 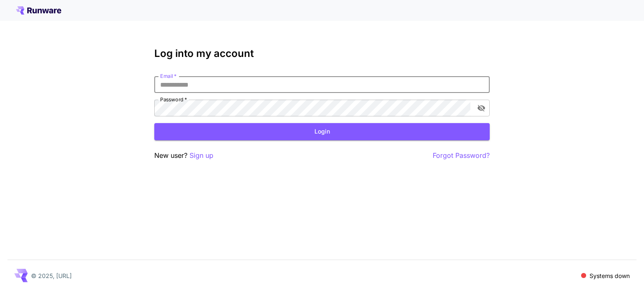 I want to click on p: Forgot Password?, so click(x=461, y=155).